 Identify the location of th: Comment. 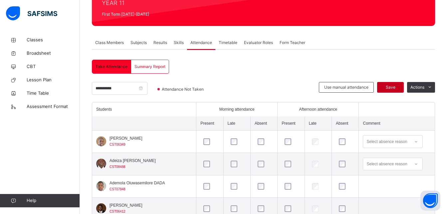
(396, 123).